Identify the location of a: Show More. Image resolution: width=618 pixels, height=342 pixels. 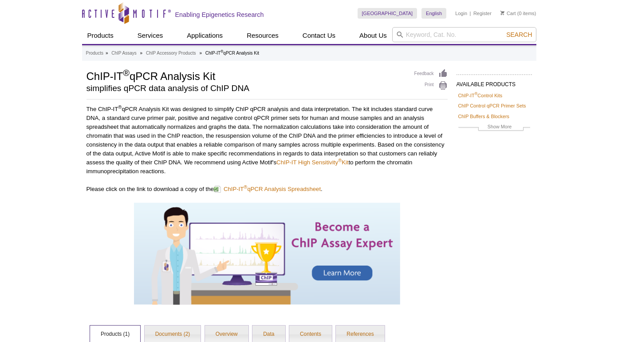
(494, 127).